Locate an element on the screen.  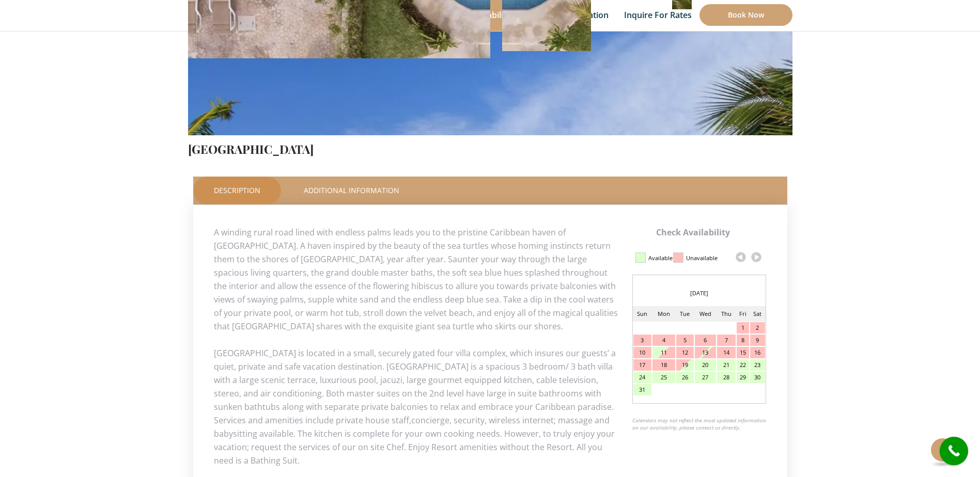
div: 28 is located at coordinates (726, 378).